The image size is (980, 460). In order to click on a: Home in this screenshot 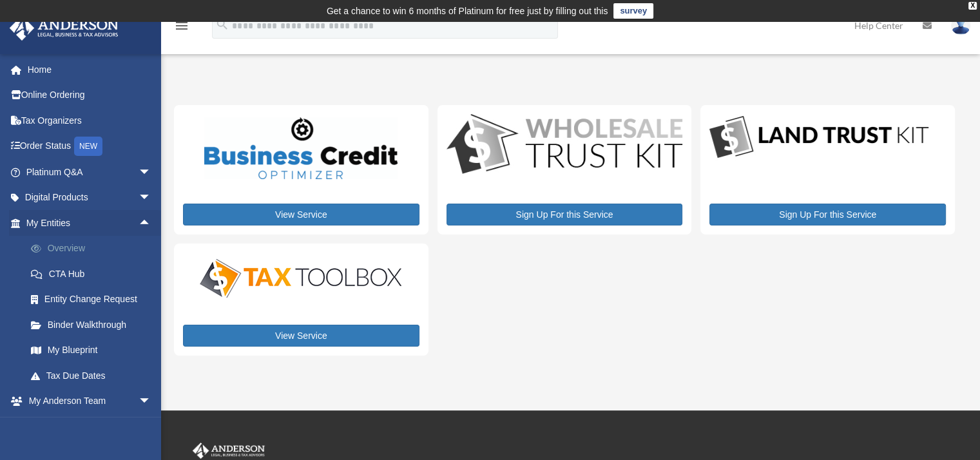, I will do `click(90, 70)`.